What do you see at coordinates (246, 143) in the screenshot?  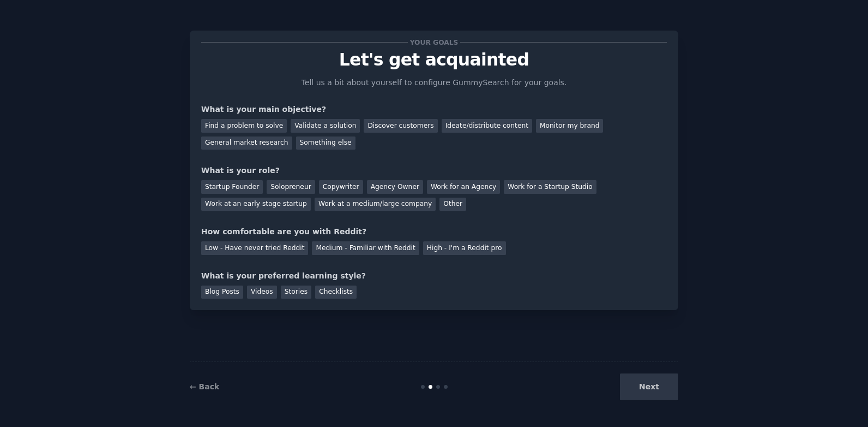 I see `div: General market research` at bounding box center [246, 143].